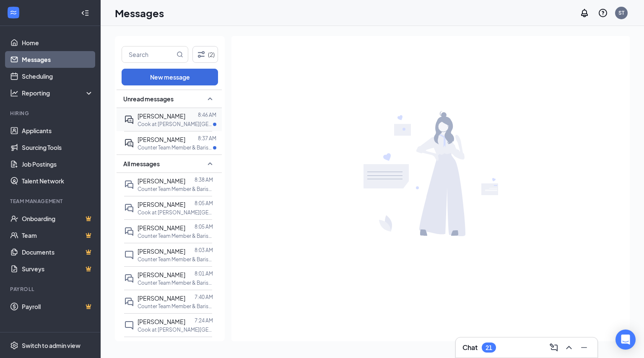  I want to click on button: ChevronUp, so click(569, 348).